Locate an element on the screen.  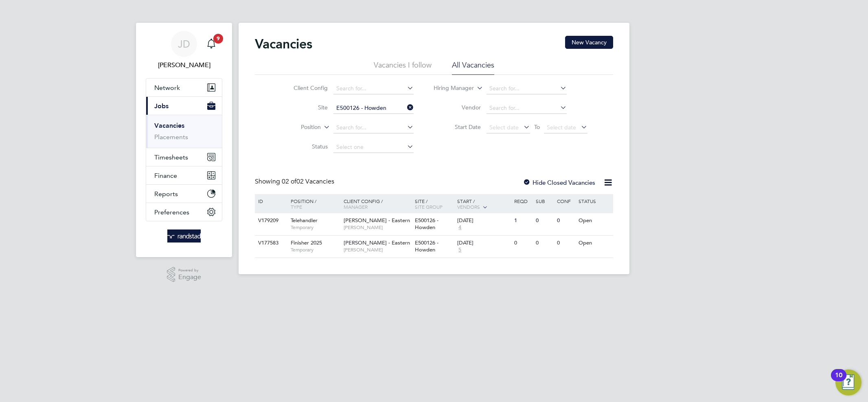
div: Reqd is located at coordinates (522, 201).